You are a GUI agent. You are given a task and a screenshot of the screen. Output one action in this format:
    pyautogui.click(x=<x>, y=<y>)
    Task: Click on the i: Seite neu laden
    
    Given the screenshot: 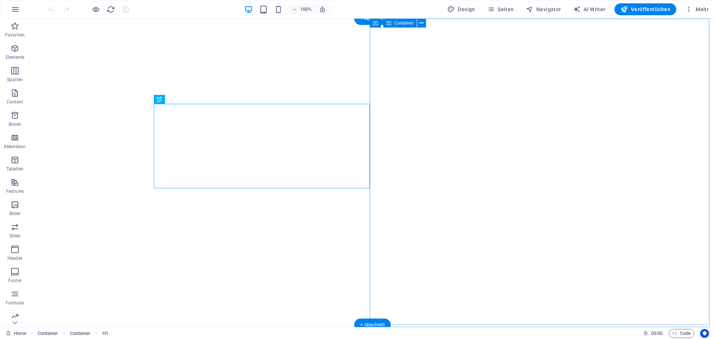 What is the action you would take?
    pyautogui.click(x=111, y=9)
    